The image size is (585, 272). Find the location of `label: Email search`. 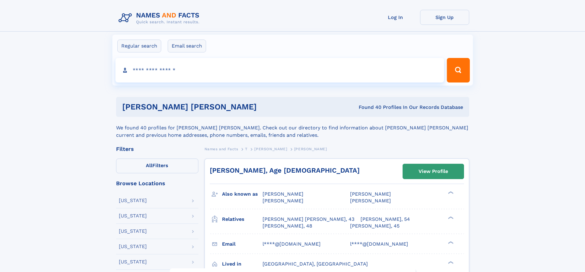

label: Email search is located at coordinates (187, 46).